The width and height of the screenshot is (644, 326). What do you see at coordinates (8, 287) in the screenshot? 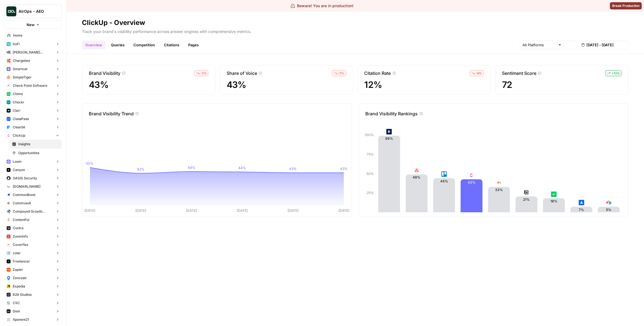
I see `img: r1kj8td8zocxzhcrdgnlfi8d2cy7` at bounding box center [8, 287].